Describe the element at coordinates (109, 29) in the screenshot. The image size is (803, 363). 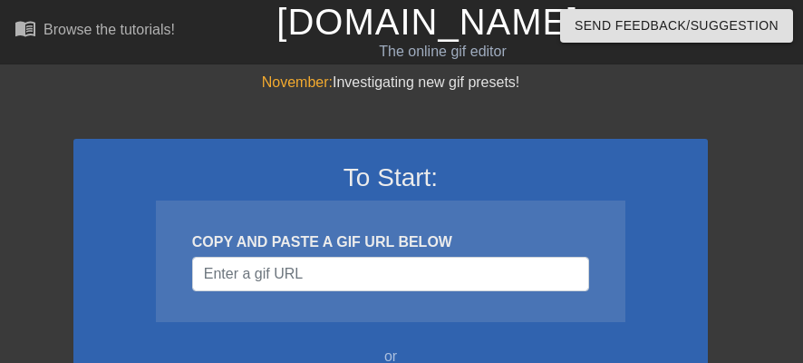
I see `div: Browse the tutorials!` at that location.